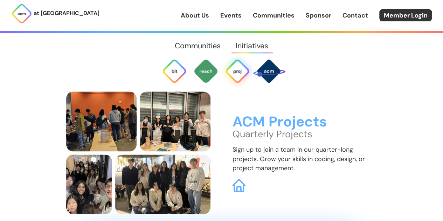 The width and height of the screenshot is (443, 221). I want to click on a: Contact, so click(355, 15).